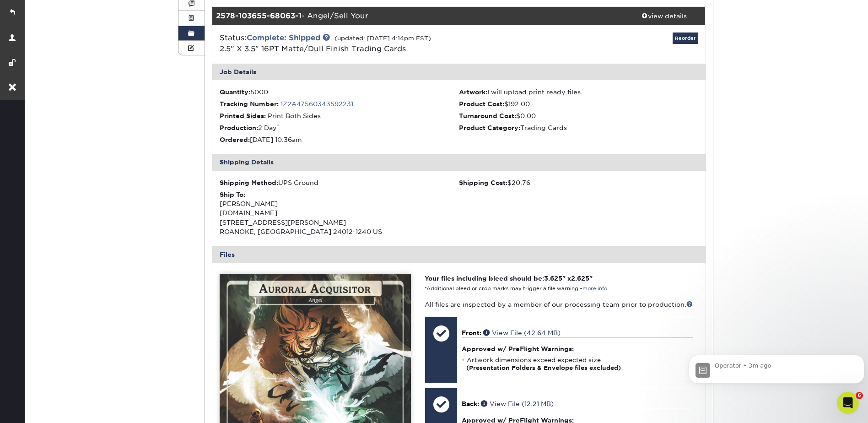 This screenshot has width=868, height=423. Describe the element at coordinates (522, 332) in the screenshot. I see `a: View File (42.64 MB)` at that location.